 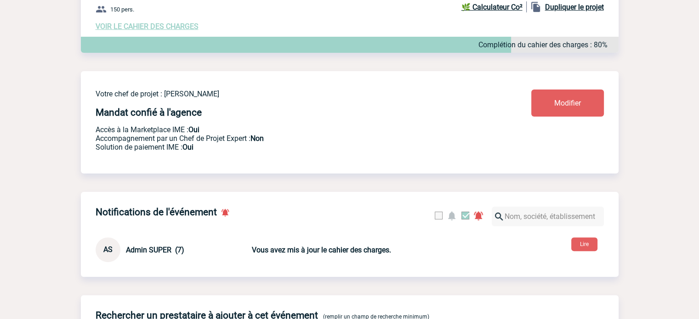 I want to click on h4: Mandat confié à l'agence, so click(x=148, y=113).